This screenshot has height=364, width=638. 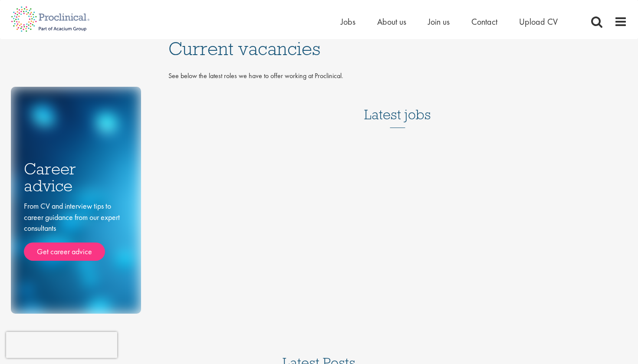 What do you see at coordinates (391, 22) in the screenshot?
I see `span: About us` at bounding box center [391, 22].